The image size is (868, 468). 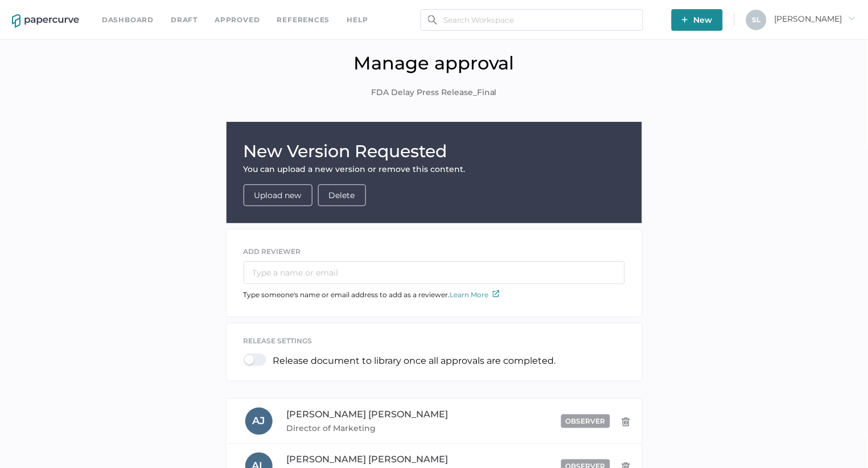 What do you see at coordinates (259, 421) in the screenshot?
I see `span: A J` at bounding box center [259, 421].